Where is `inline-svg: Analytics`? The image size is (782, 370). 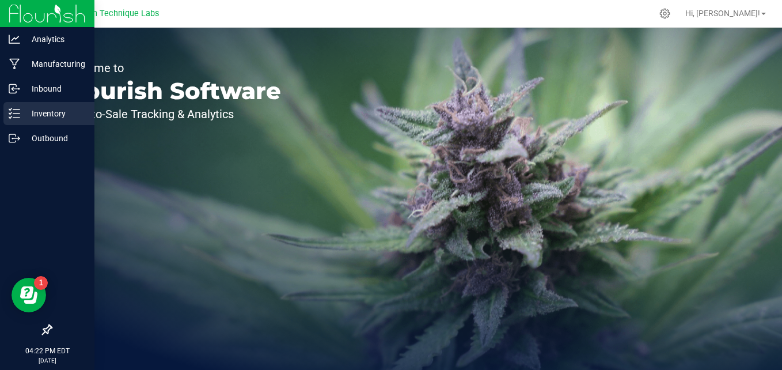 inline-svg: Analytics is located at coordinates (14, 39).